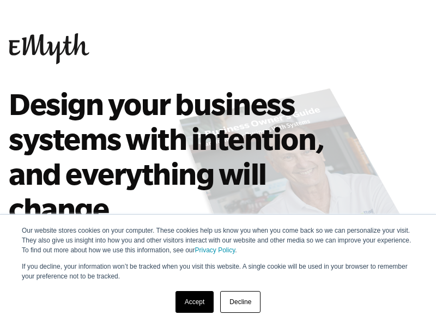  Describe the element at coordinates (218, 240) in the screenshot. I see `p: Our website stores cookies on your computer. These cookies help us know you when you come back so...` at that location.